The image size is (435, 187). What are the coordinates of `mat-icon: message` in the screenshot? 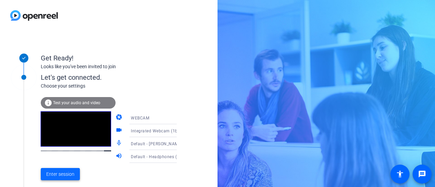 It's located at (422, 174).